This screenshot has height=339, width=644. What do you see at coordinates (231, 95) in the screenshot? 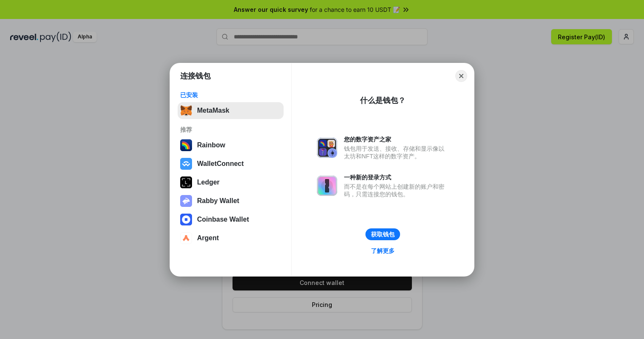
I see `div: 已安装` at bounding box center [231, 95].